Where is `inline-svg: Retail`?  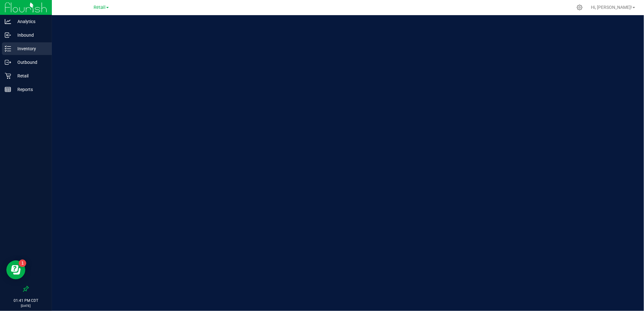 inline-svg: Retail is located at coordinates (8, 76).